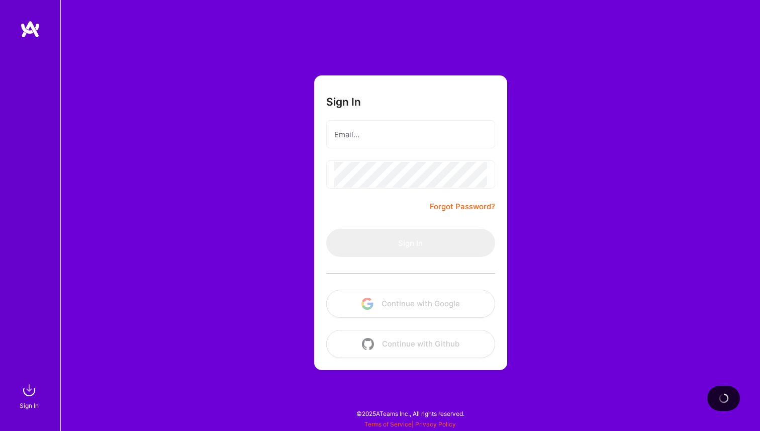 This screenshot has width=760, height=431. I want to click on div: Sign In, so click(29, 405).